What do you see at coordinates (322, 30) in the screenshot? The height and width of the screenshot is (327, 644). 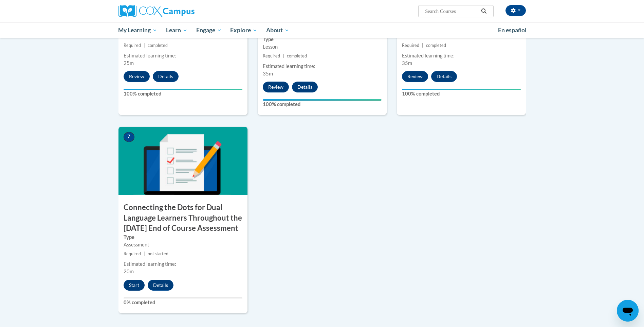 I see `div: Main menu` at bounding box center [322, 30].